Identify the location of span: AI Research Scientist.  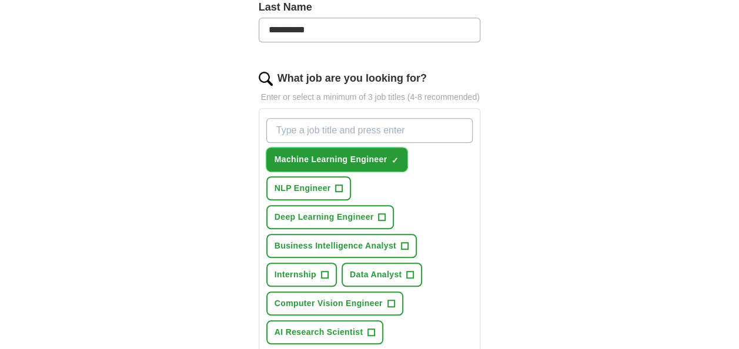
(319, 332).